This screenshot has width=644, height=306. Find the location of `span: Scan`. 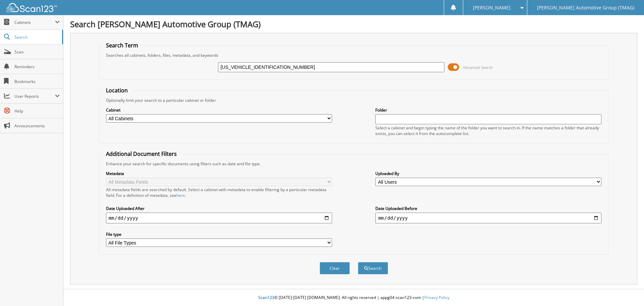

span: Scan is located at coordinates (37, 52).